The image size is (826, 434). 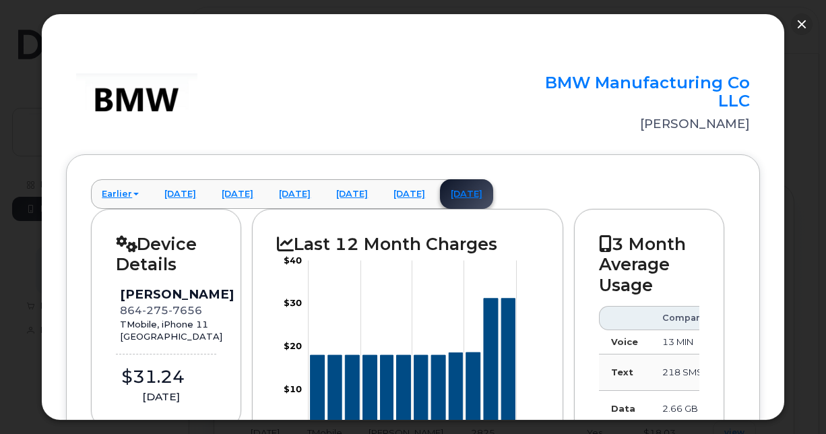 I want to click on g: Series, so click(x=413, y=365).